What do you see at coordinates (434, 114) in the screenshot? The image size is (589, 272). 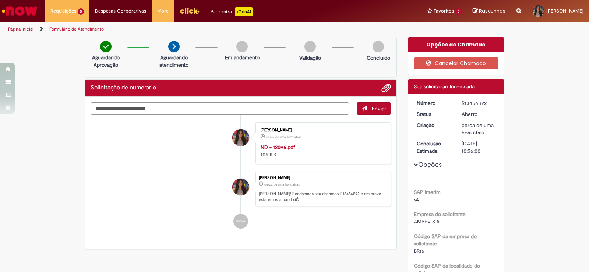 I see `dt: Status` at bounding box center [434, 114].